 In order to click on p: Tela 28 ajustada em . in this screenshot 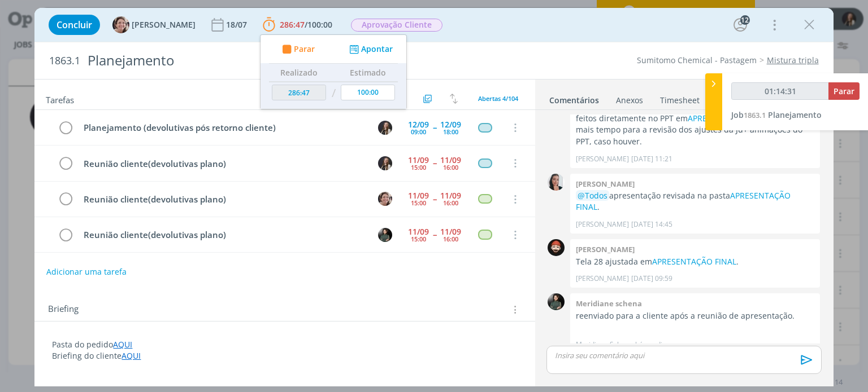, I will do `click(695, 262)`.